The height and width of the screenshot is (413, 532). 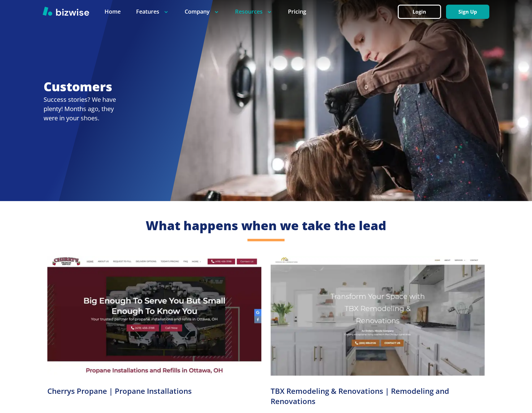 What do you see at coordinates (419, 12) in the screenshot?
I see `button: Login` at bounding box center [419, 12].